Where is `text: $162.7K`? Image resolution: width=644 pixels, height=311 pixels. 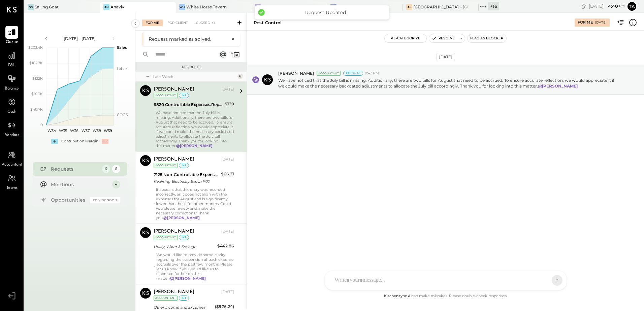
text: $162.7K is located at coordinates (36, 63).